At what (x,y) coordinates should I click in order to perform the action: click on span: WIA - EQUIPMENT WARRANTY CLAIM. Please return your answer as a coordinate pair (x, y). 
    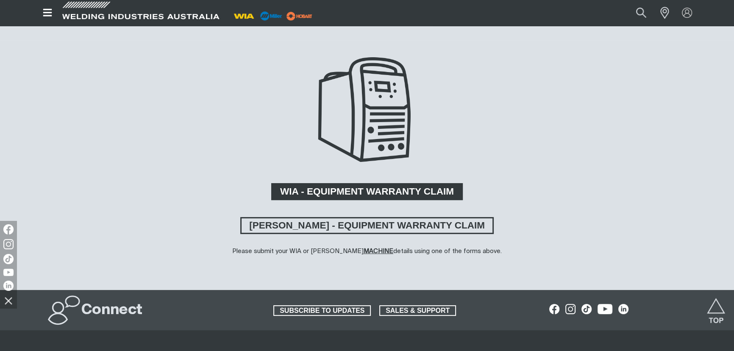
    Looking at the image, I should click on (367, 192).